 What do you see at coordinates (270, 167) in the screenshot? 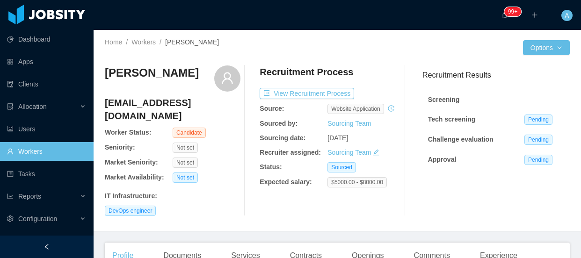
I see `b: Status:` at bounding box center [270, 167].